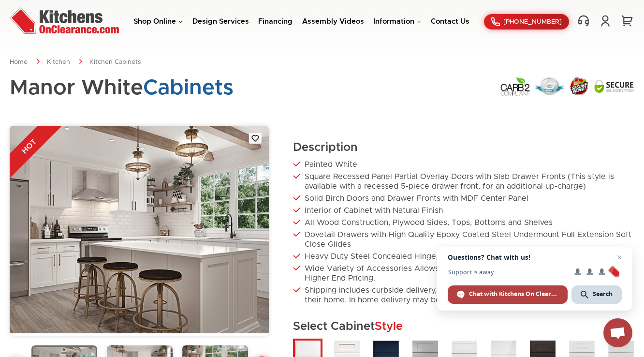 The image size is (644, 357). I want to click on li: Painted White, so click(463, 164).